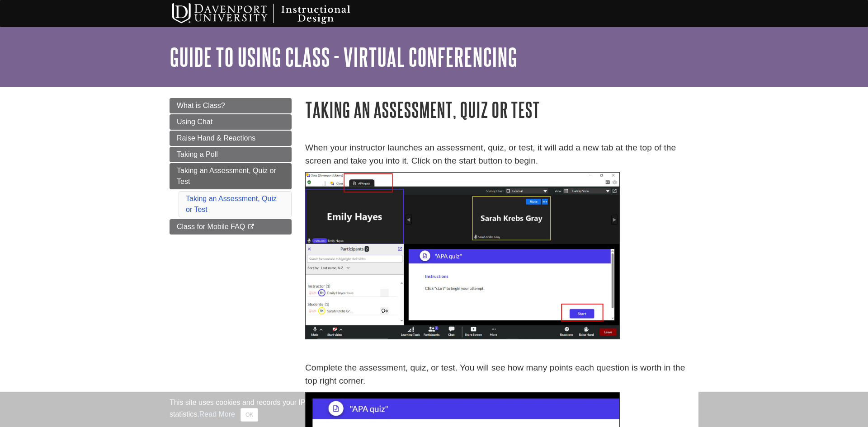 The height and width of the screenshot is (427, 868). I want to click on a: Read More, so click(217, 414).